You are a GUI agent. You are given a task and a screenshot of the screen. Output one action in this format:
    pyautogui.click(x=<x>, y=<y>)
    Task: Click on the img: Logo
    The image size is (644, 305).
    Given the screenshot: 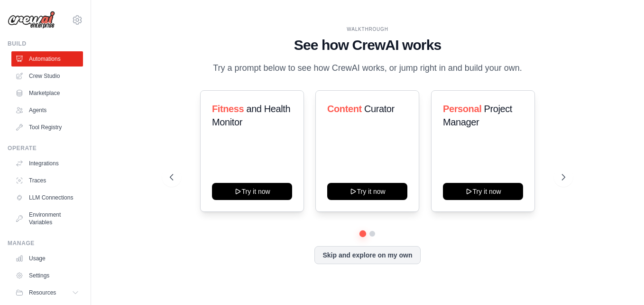 What is the action you would take?
    pyautogui.click(x=32, y=20)
    